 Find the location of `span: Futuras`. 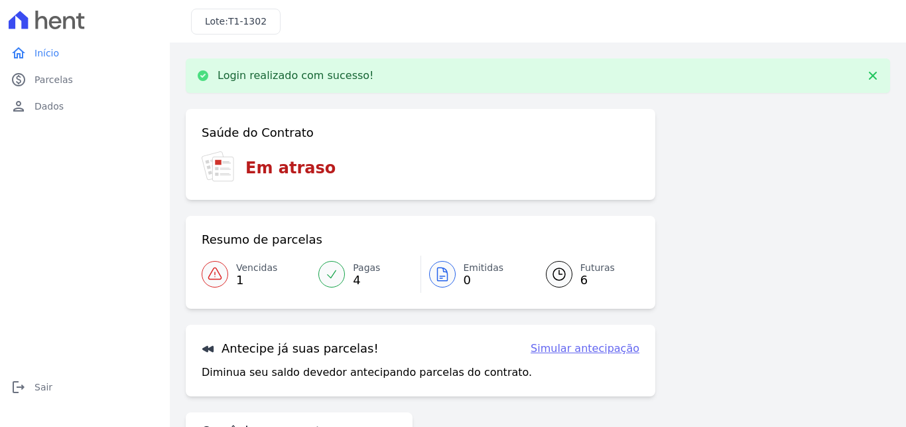

span: Futuras is located at coordinates (598, 267).